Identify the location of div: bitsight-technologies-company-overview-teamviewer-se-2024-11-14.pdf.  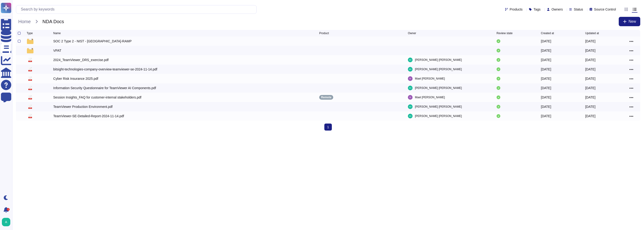
(105, 69).